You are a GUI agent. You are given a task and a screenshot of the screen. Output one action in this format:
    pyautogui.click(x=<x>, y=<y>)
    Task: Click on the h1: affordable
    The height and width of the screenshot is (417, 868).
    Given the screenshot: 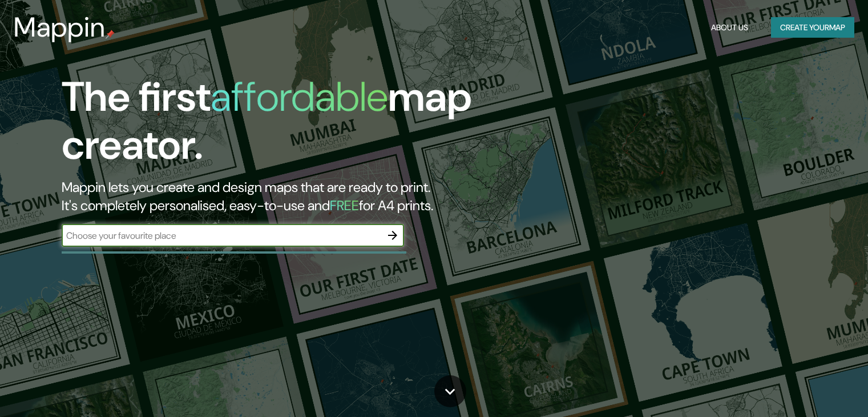 What is the action you would take?
    pyautogui.click(x=299, y=97)
    